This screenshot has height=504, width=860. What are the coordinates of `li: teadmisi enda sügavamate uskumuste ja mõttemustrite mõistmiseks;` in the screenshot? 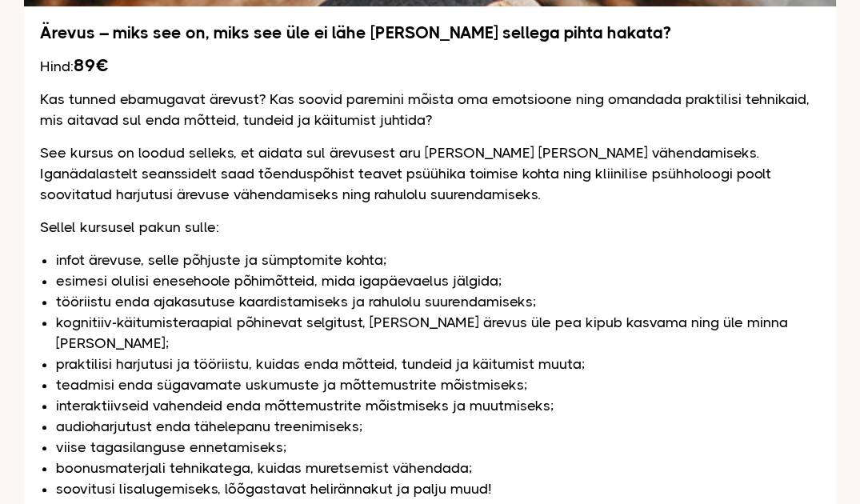 It's located at (438, 385).